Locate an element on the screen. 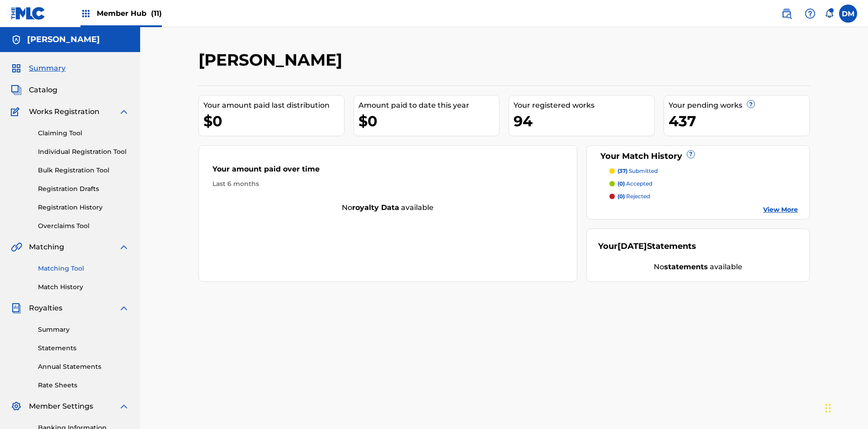  div: 437 is located at coordinates (739, 121).